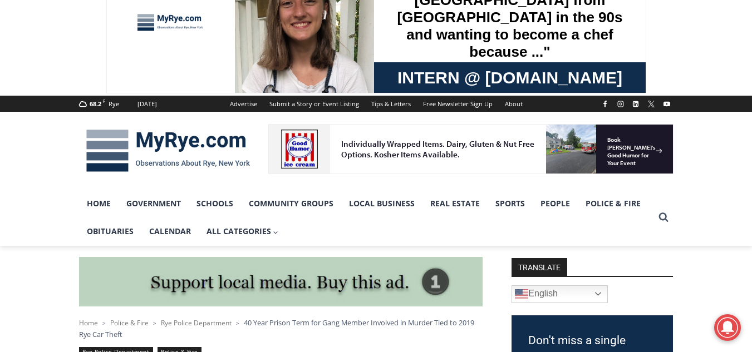 The width and height of the screenshot is (752, 352). What do you see at coordinates (243, 231) in the screenshot?
I see `button: Child menu of All Categories` at bounding box center [243, 231].